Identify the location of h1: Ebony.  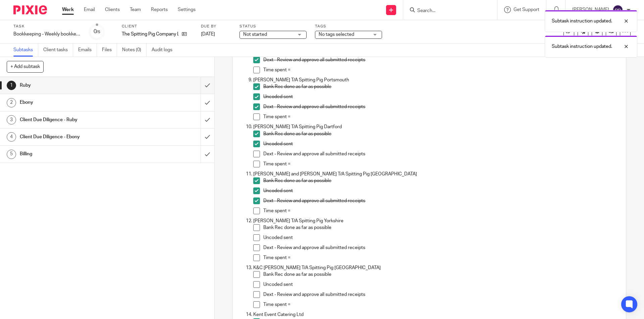
(78, 102).